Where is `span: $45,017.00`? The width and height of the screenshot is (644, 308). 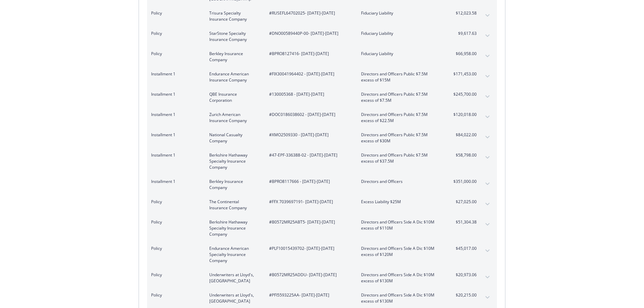 span: $45,017.00 is located at coordinates (464, 248).